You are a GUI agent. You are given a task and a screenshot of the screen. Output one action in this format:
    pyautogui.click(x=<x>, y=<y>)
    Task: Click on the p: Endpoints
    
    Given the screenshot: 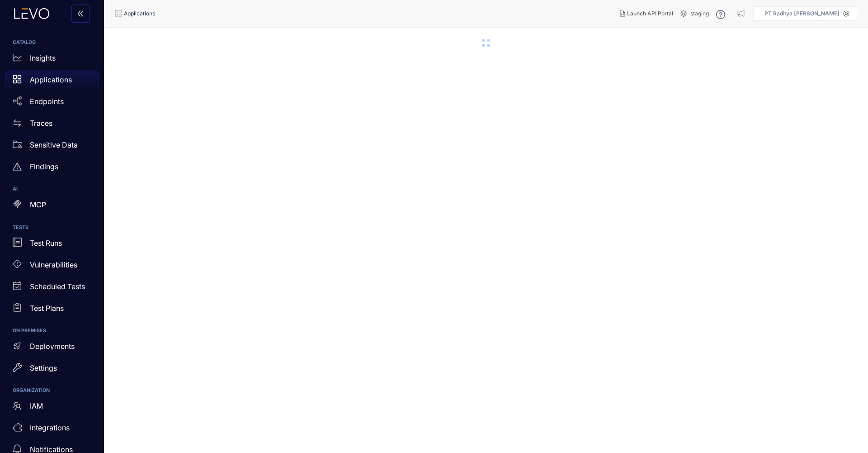 What is the action you would take?
    pyautogui.click(x=46, y=101)
    